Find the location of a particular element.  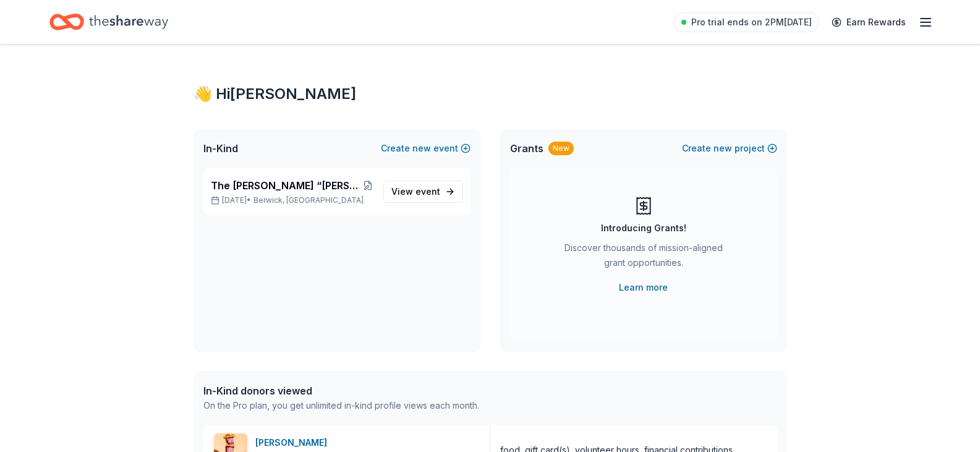

span: event is located at coordinates (428, 191).